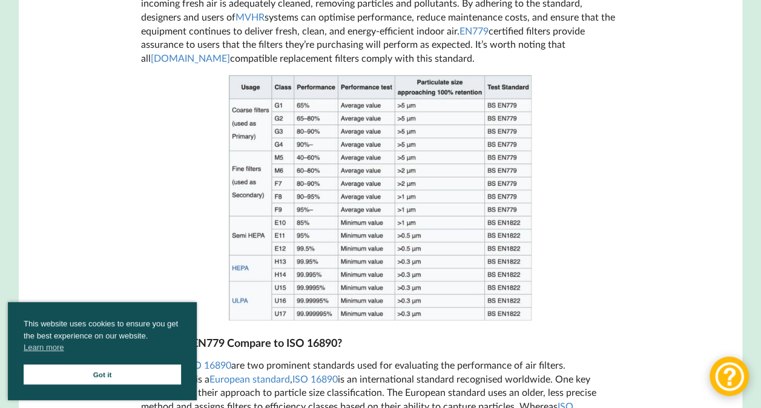 The image size is (761, 408). I want to click on a: cookies - Learn more, so click(44, 348).